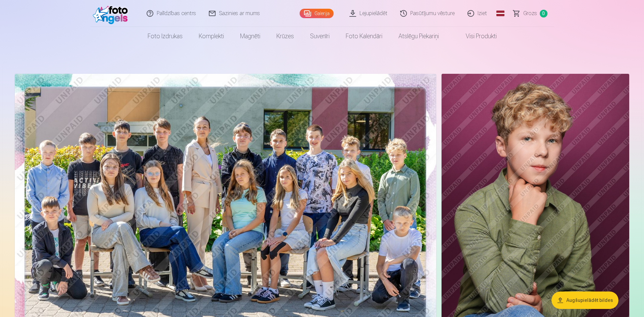  Describe the element at coordinates (475, 36) in the screenshot. I see `a: Visi produkti` at that location.